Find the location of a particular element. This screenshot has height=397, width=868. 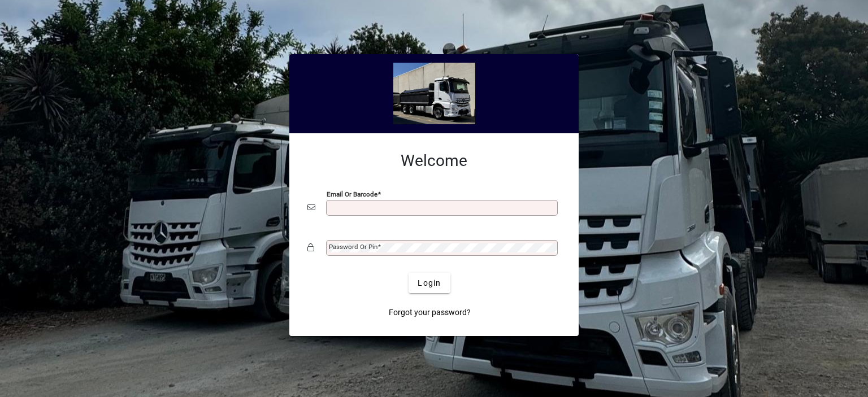

mat-label: Email or Barcode is located at coordinates (352, 194).